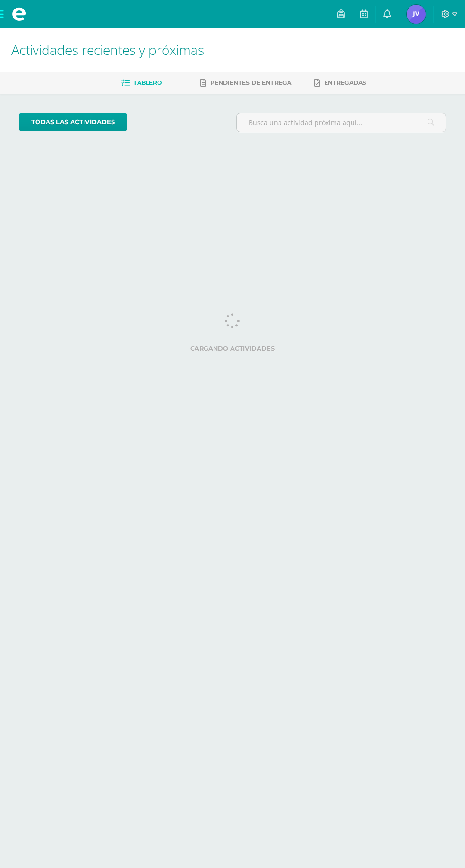 This screenshot has height=868, width=465. What do you see at coordinates (107, 50) in the screenshot?
I see `span: Actividades recientes y próximas` at bounding box center [107, 50].